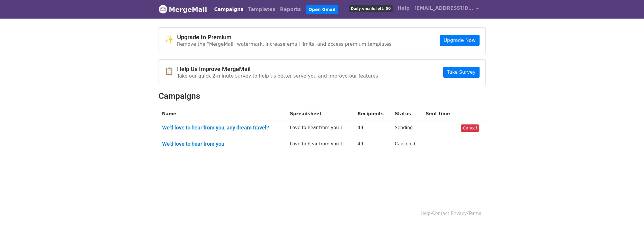 This screenshot has width=644, height=225. Describe the element at coordinates (372, 114) in the screenshot. I see `th: Recipients` at that location.